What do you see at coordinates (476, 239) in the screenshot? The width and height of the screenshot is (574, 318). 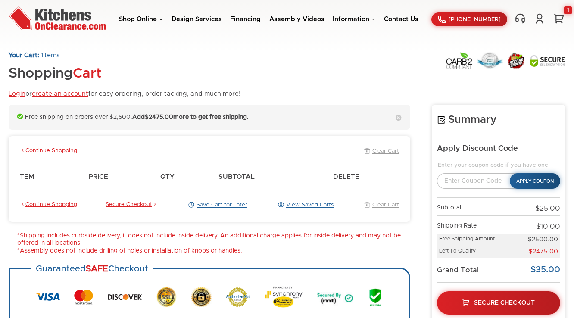 I see `td: Free Shipping Amount` at bounding box center [476, 239].